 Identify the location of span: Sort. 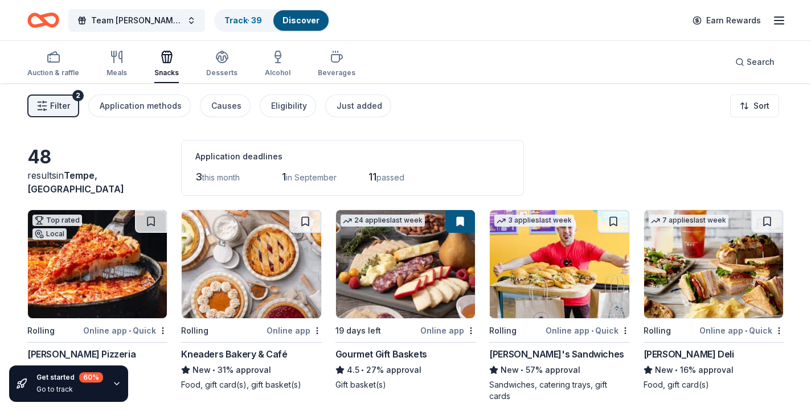
(761, 106).